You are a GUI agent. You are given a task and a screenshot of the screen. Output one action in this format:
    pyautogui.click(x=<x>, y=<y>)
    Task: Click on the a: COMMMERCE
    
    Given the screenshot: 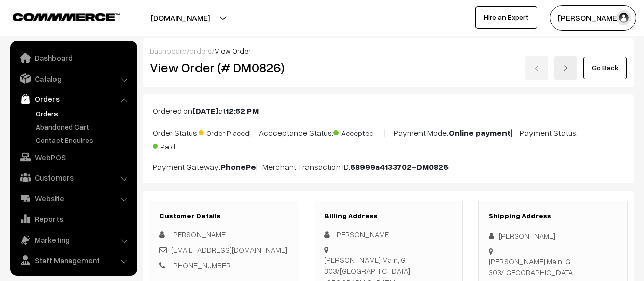 What is the action you would take?
    pyautogui.click(x=57, y=17)
    